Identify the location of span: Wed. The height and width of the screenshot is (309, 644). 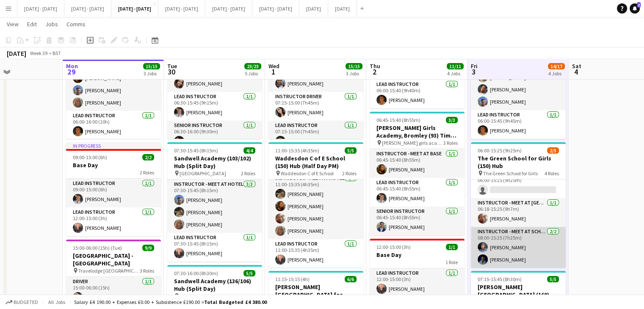
(274, 66).